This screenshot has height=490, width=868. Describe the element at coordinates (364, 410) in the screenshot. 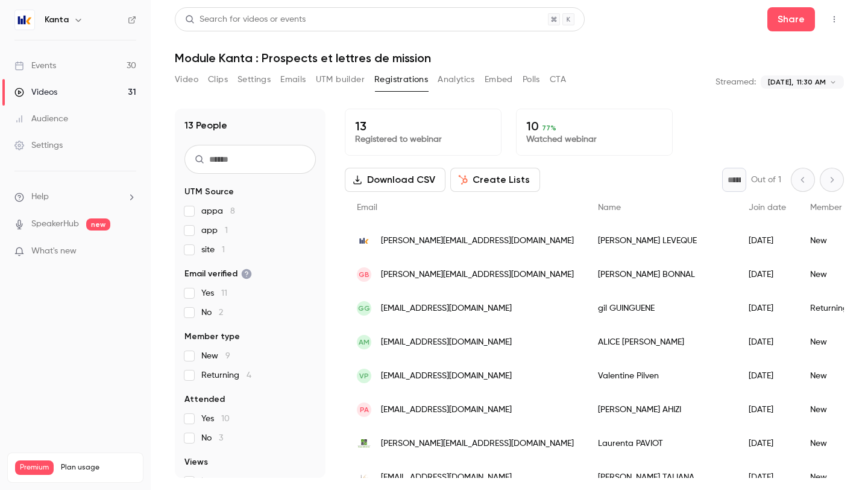

I see `span: PA` at that location.